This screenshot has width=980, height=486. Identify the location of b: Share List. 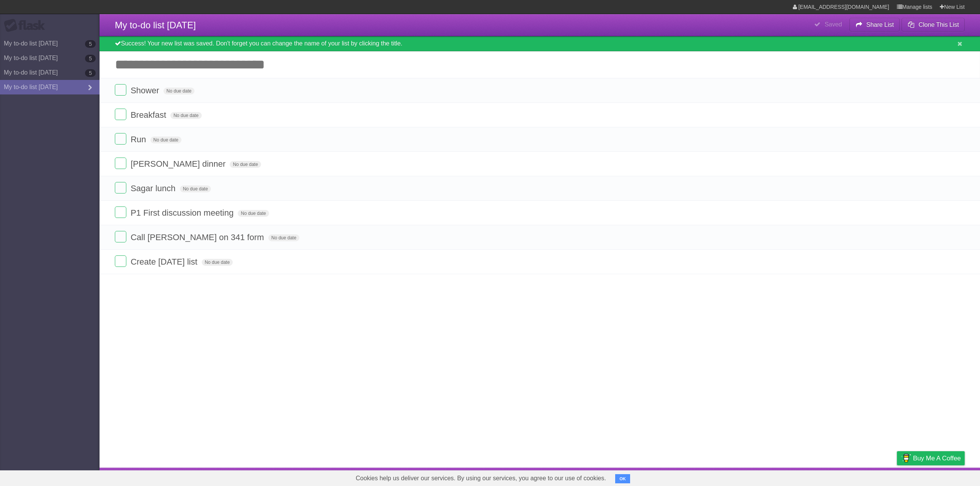
(880, 24).